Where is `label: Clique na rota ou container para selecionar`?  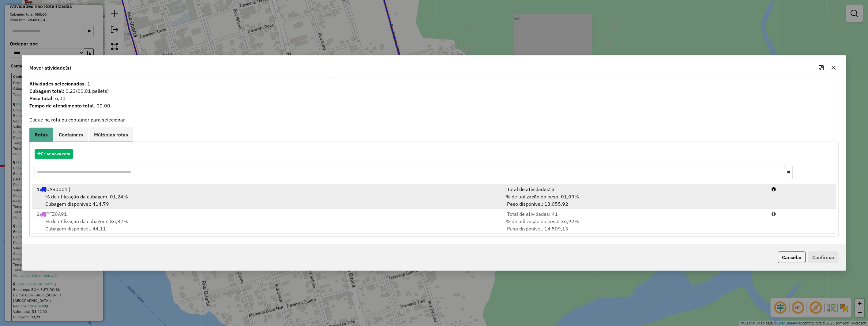 label: Clique na rota ou container para selecionar is located at coordinates (77, 120).